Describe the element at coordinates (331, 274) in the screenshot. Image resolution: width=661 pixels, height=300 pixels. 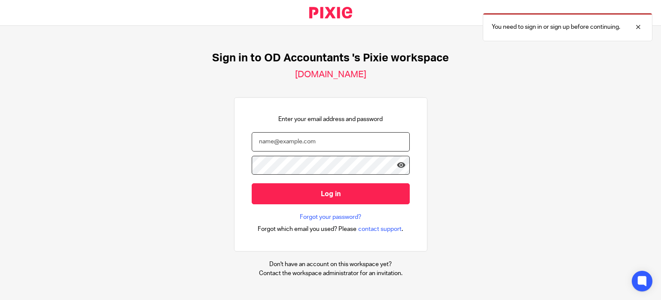
I see `p: Contact the workspace administrator for an invitation.` at that location.